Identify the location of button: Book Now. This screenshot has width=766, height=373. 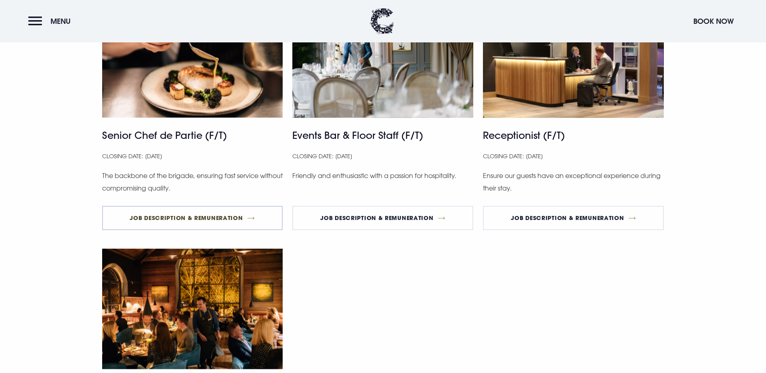
(714, 21).